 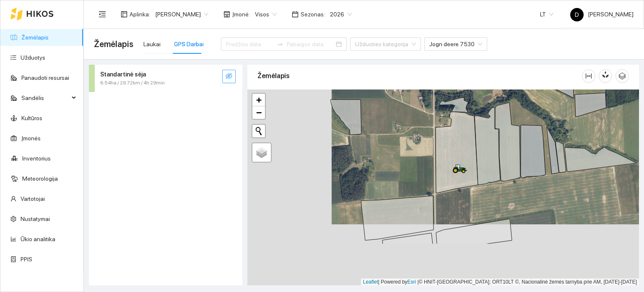 What do you see at coordinates (229, 76) in the screenshot?
I see `span: eye-invisible` at bounding box center [229, 76].